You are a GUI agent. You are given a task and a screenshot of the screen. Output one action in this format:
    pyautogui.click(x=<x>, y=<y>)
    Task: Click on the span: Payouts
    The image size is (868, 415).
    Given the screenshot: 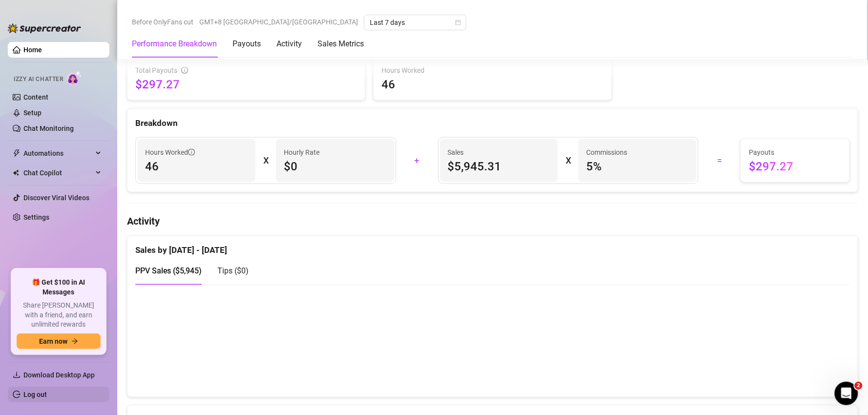 What is the action you would take?
    pyautogui.click(x=795, y=153)
    